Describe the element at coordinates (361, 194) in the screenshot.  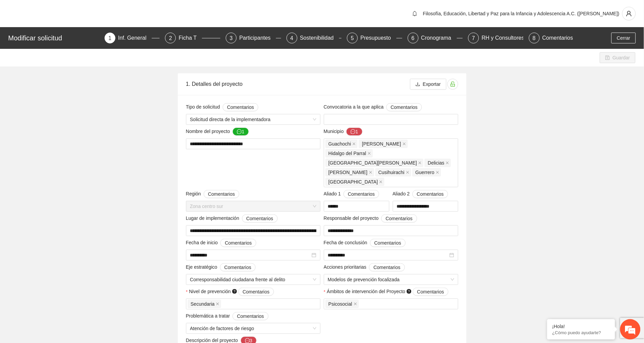
I see `button: Aliado 1` at that location.